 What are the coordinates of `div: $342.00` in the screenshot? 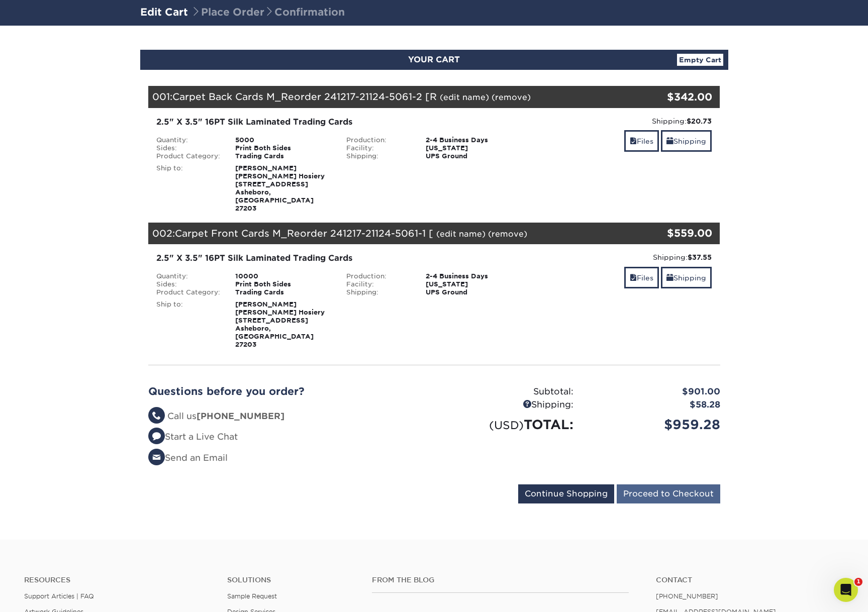 It's located at (668, 97).